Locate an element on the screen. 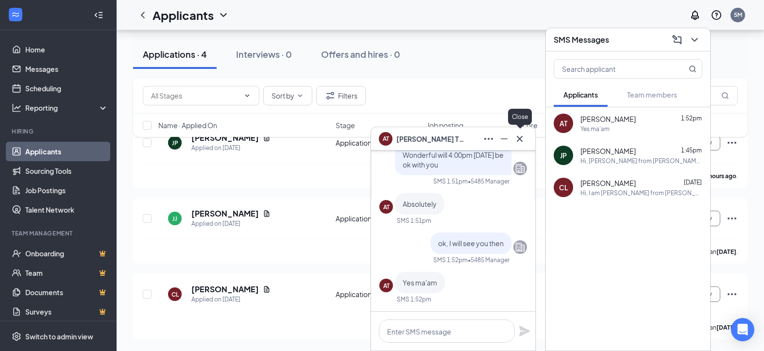  span: Yes ma'am is located at coordinates (419, 283).